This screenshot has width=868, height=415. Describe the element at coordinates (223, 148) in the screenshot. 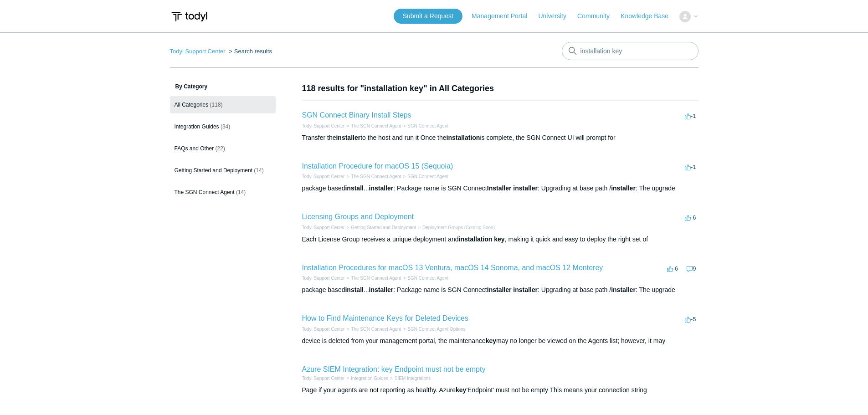

I see `a: FAQs and Other (22)` at that location.